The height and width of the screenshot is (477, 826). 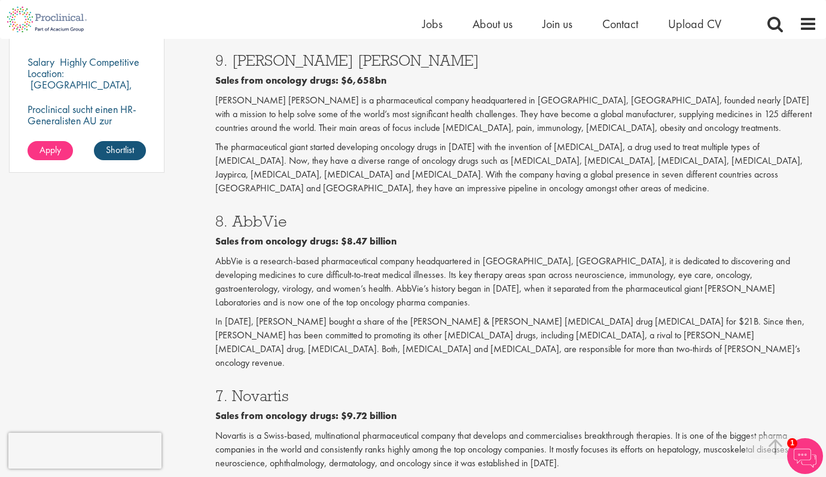 I want to click on span: 1, so click(x=792, y=443).